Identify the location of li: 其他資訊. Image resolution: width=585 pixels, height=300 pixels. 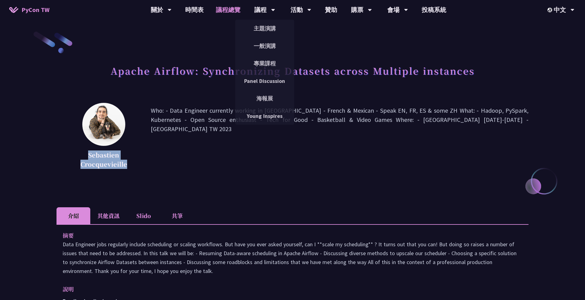
(108, 215).